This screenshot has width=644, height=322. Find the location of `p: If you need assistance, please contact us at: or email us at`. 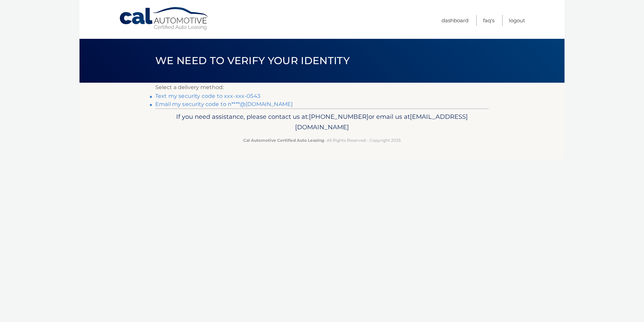

p: If you need assistance, please contact us at: or email us at is located at coordinates (322, 122).